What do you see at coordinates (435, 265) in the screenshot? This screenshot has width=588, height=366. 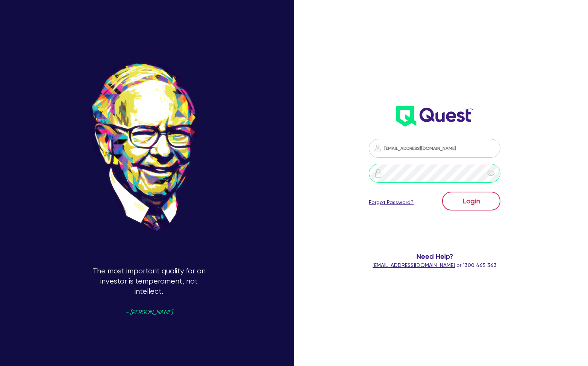 I see `span: or 1300 465 363` at bounding box center [435, 265].